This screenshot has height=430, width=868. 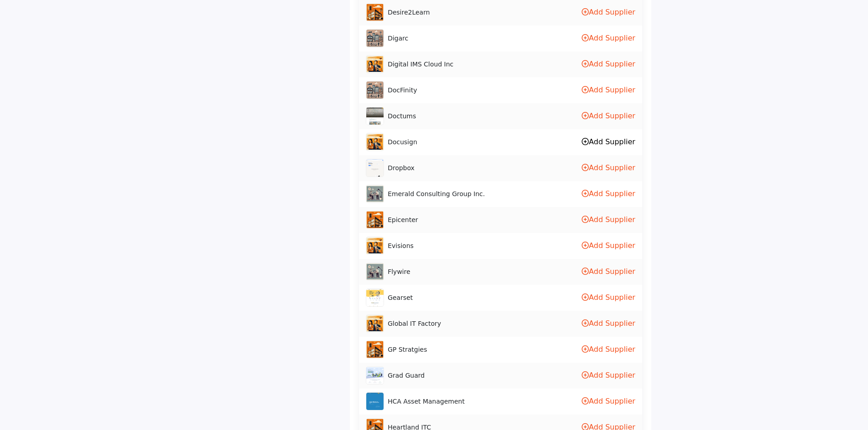 What do you see at coordinates (397, 38) in the screenshot?
I see `span: Digarc` at bounding box center [397, 38].